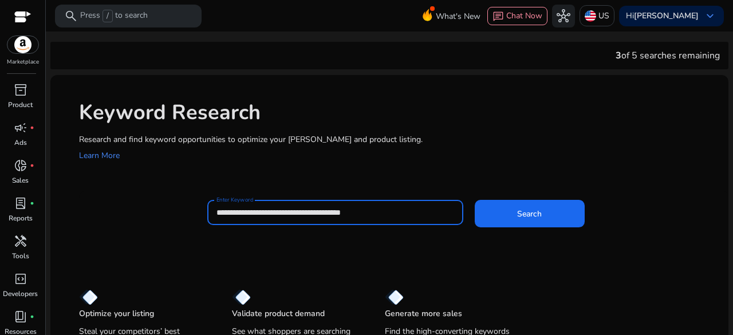 Image resolution: width=733 pixels, height=335 pixels. I want to click on img: amazon.svg, so click(23, 45).